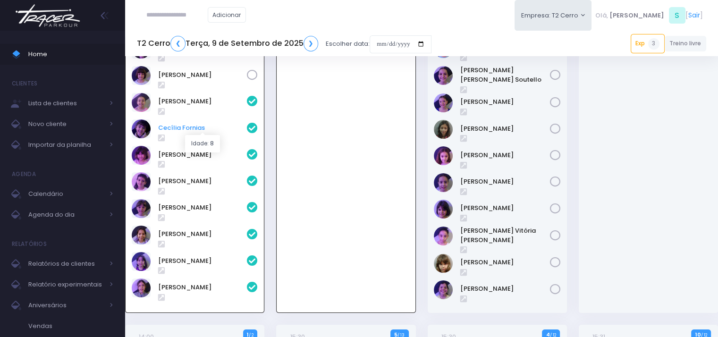 This screenshot has height=337, width=718. Describe the element at coordinates (141, 261) in the screenshot. I see `img: Nina Elias` at that location.